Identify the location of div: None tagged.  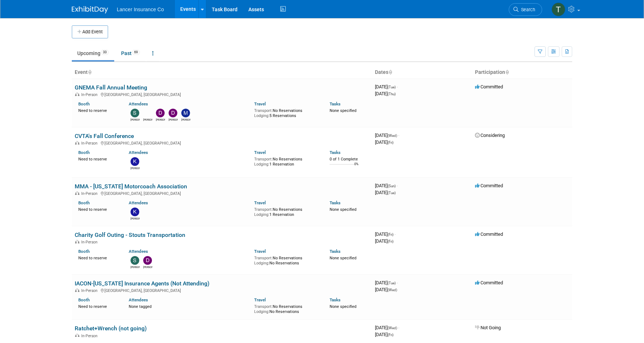
(189, 306).